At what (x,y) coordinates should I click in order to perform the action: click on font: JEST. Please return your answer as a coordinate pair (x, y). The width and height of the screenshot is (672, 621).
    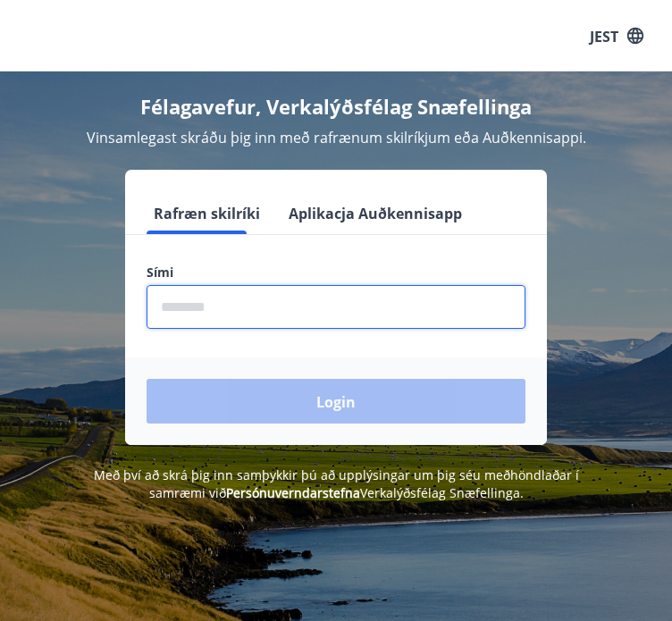
    Looking at the image, I should click on (604, 36).